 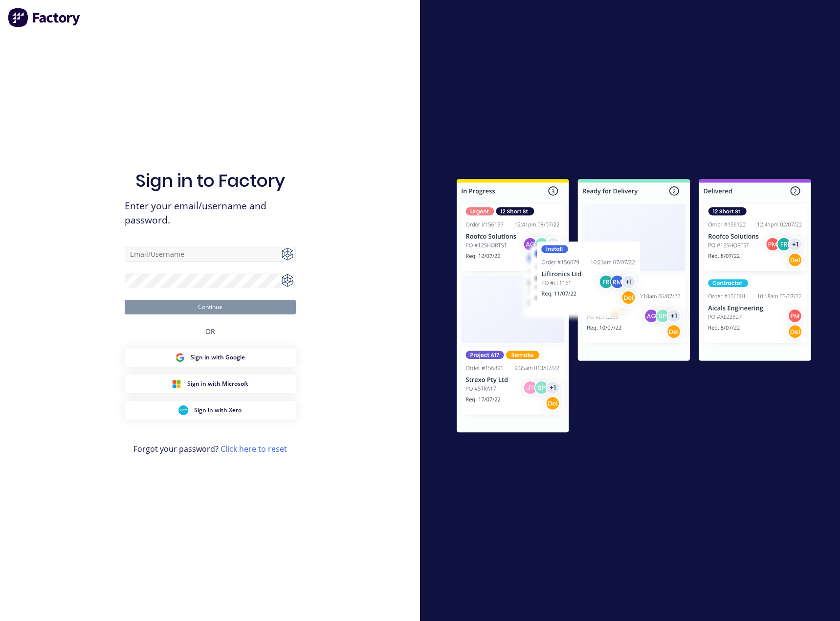 What do you see at coordinates (210, 410) in the screenshot?
I see `button: Xero Sign inSign in with Xero` at bounding box center [210, 410].